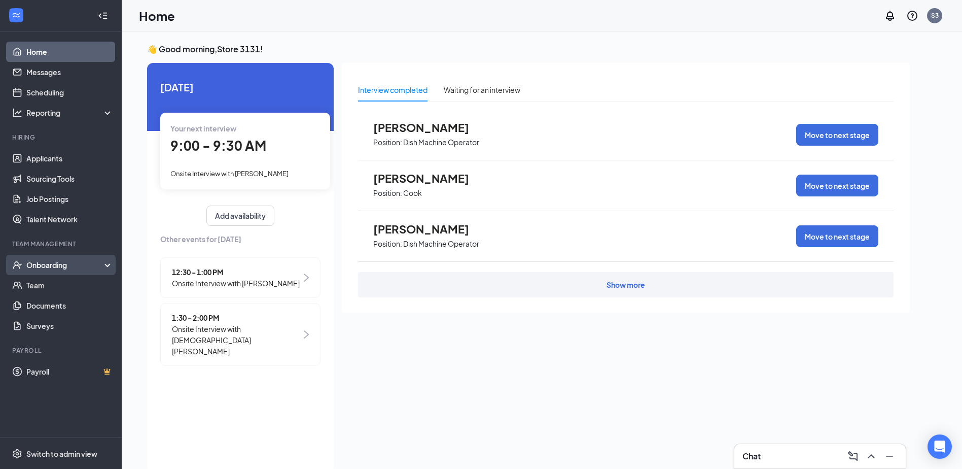 This screenshot has height=469, width=962. What do you see at coordinates (61, 137) in the screenshot?
I see `div: Hiring` at bounding box center [61, 137].